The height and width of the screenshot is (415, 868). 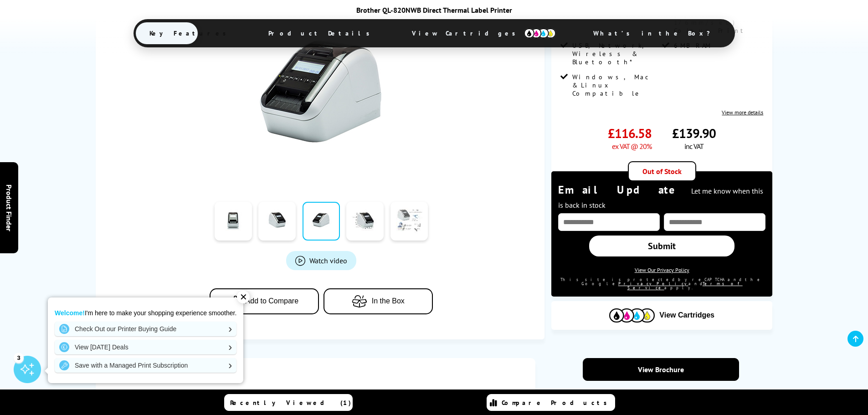 I want to click on div: 3, so click(x=19, y=357).